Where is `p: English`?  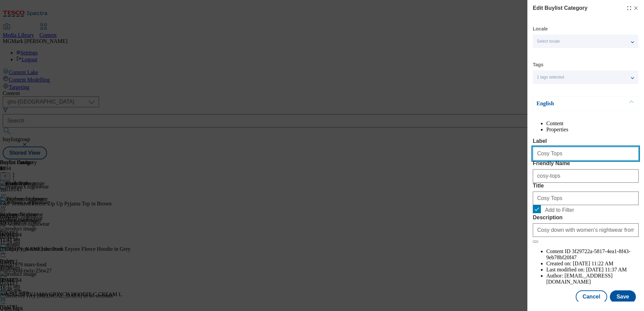
p: English is located at coordinates (573, 104).